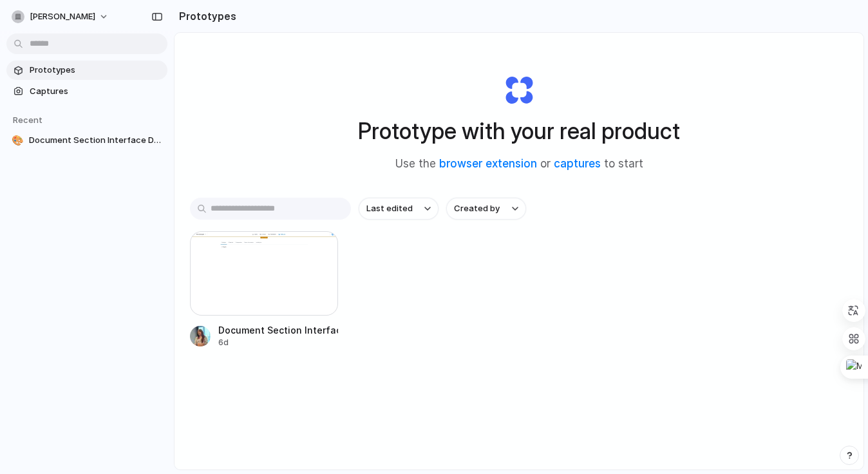  Describe the element at coordinates (28, 120) in the screenshot. I see `span: Recent` at that location.